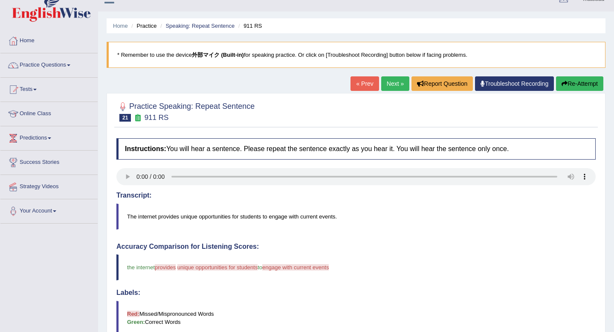  Describe the element at coordinates (125, 118) in the screenshot. I see `span: 21` at that location.